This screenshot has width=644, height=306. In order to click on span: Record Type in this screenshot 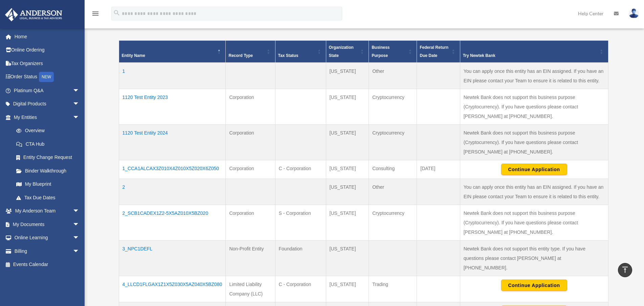, I will do `click(241, 55)`.